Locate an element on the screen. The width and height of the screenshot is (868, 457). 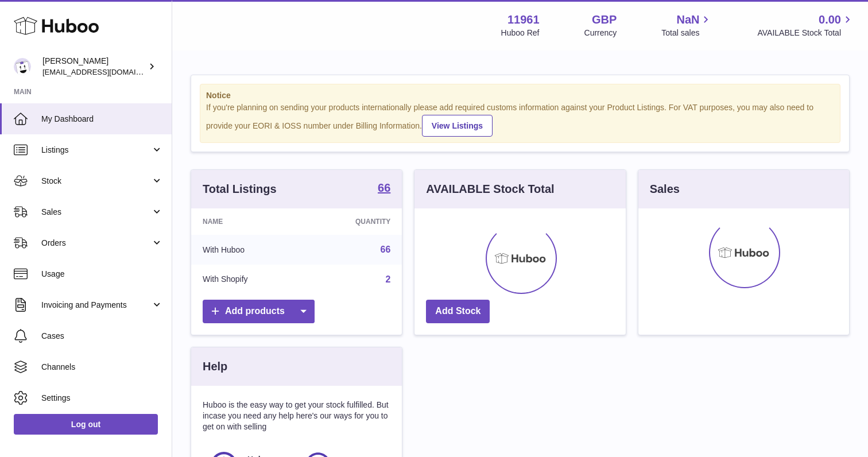
a: 0.00 AVAILABLE Stock Total is located at coordinates (806, 25).